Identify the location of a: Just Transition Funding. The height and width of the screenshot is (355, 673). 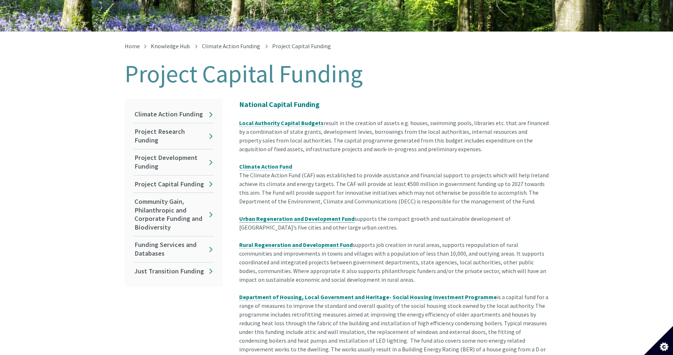
(174, 271).